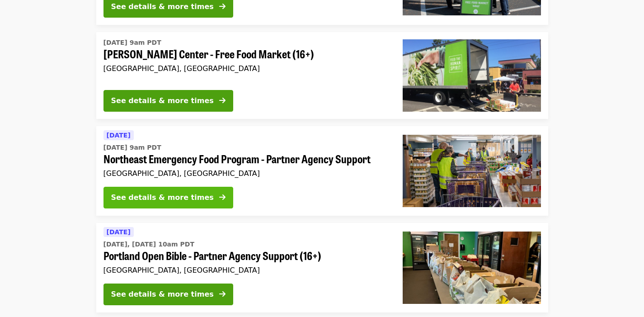 This screenshot has height=317, width=644. I want to click on span: Portland Open Bible - Partner Agency Support (16+), so click(246, 255).